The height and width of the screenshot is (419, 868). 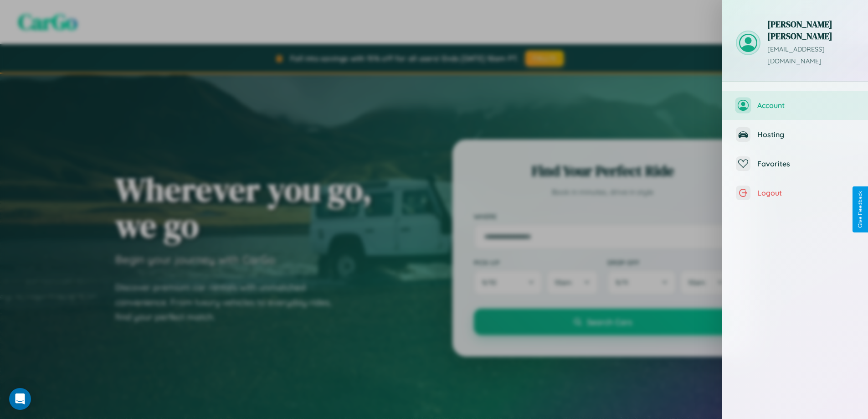 What do you see at coordinates (795, 106) in the screenshot?
I see `button: Account` at bounding box center [795, 106].